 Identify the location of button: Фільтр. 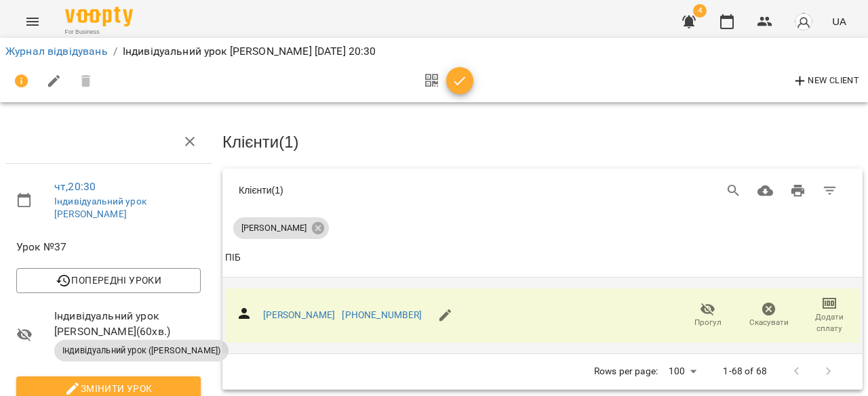
(830, 191).